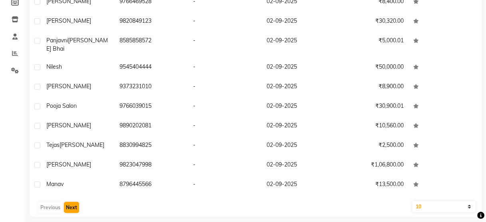 This screenshot has height=222, width=486. What do you see at coordinates (152, 22) in the screenshot?
I see `td: 9820849123` at bounding box center [152, 22].